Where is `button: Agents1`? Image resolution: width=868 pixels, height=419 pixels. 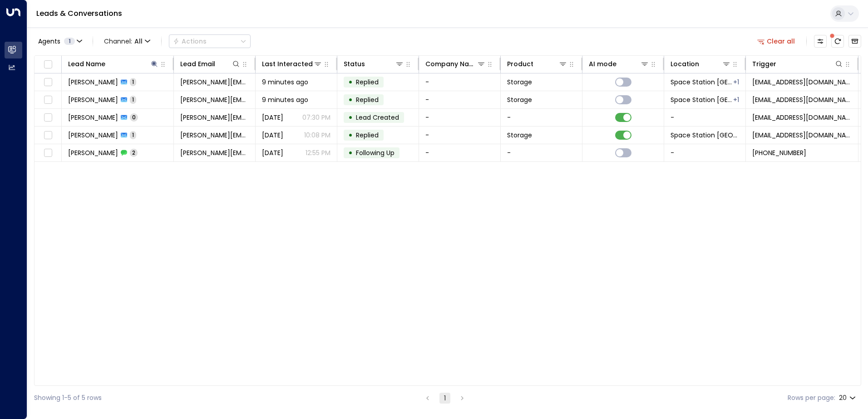 button: Agents1 is located at coordinates (60, 41).